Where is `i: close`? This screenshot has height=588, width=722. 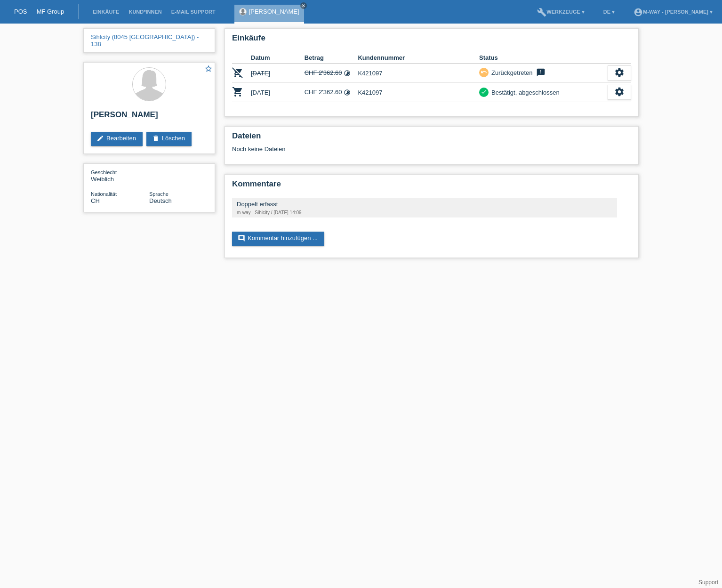
i: close is located at coordinates (303, 5).